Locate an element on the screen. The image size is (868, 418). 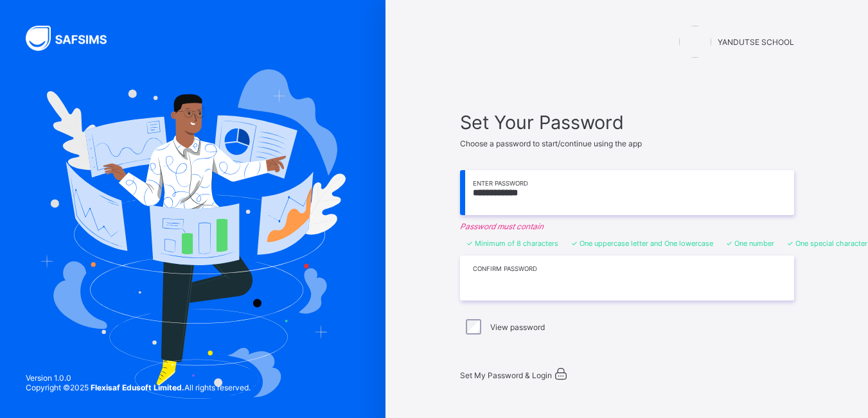
li: One special character is located at coordinates (826, 244).